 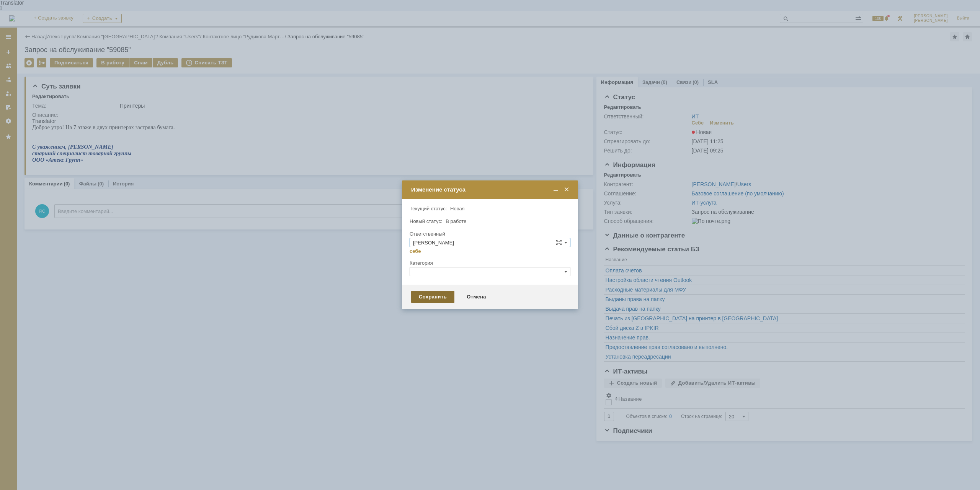 What do you see at coordinates (456, 221) in the screenshot?
I see `span: В работе` at bounding box center [456, 221].